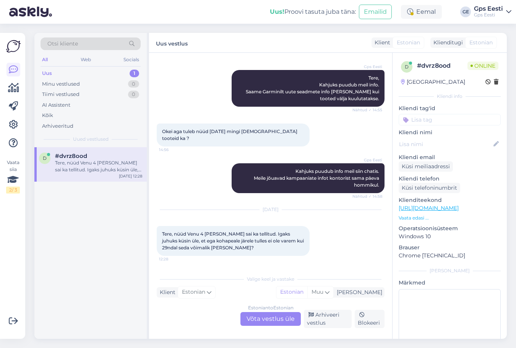  Describe the element at coordinates (313, 12) in the screenshot. I see `div: Proovi tasuta juba täna:` at that location.